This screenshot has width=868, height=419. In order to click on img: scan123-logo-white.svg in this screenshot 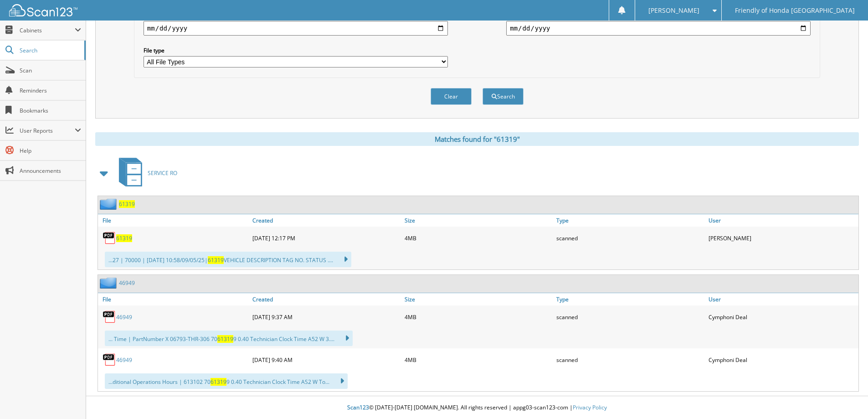, I will do `click(43, 10)`.